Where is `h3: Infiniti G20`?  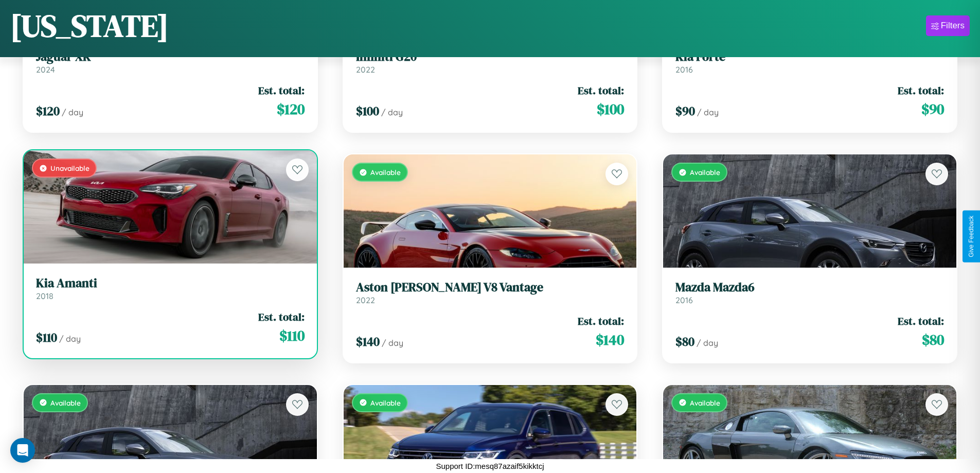
h3: Infiniti G20 is located at coordinates (490, 57).